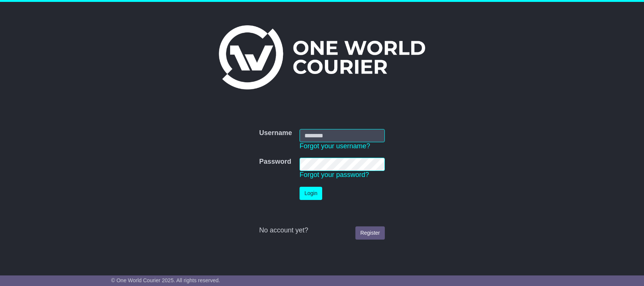 This screenshot has width=644, height=286. I want to click on a: Register, so click(370, 233).